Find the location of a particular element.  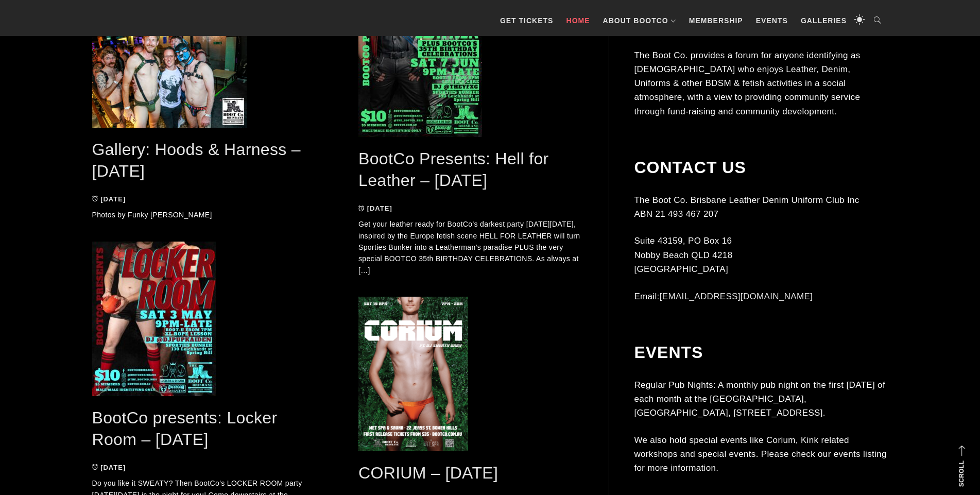

p: The Boot Co. Brisbane Leather Denim Uniform Club Inc ABN 21 493 467 207 is located at coordinates (760, 206).